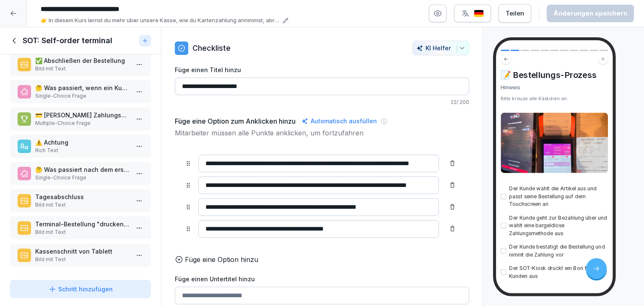 The width and height of the screenshot is (644, 306). What do you see at coordinates (82, 151) in the screenshot?
I see `p: Rich Text` at bounding box center [82, 151].